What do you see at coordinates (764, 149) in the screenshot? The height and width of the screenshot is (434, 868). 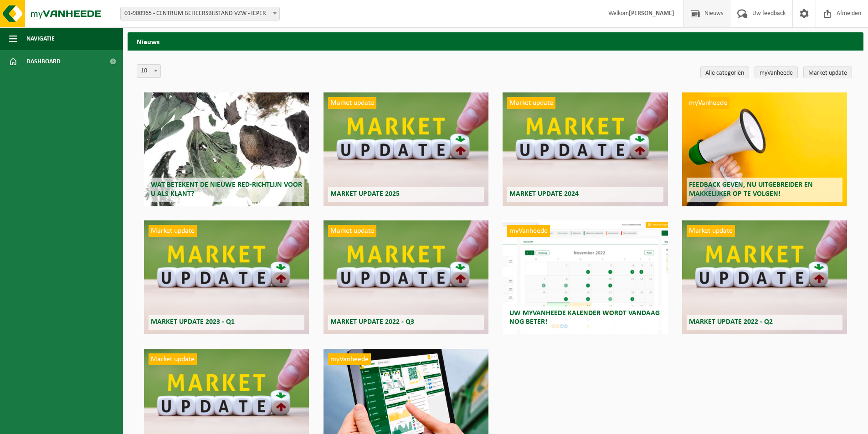 I see `a: myVanheede Feedback geven, nu uitgebreider en makkelijker op te volgen!` at bounding box center [764, 149].